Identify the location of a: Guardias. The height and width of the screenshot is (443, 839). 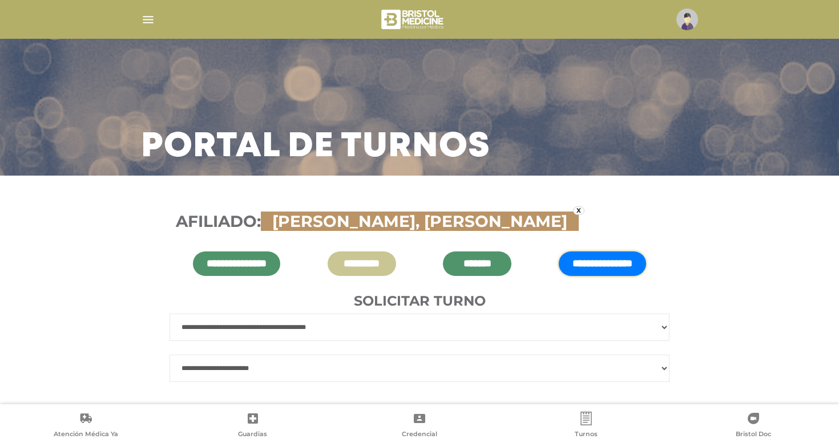
(252, 426).